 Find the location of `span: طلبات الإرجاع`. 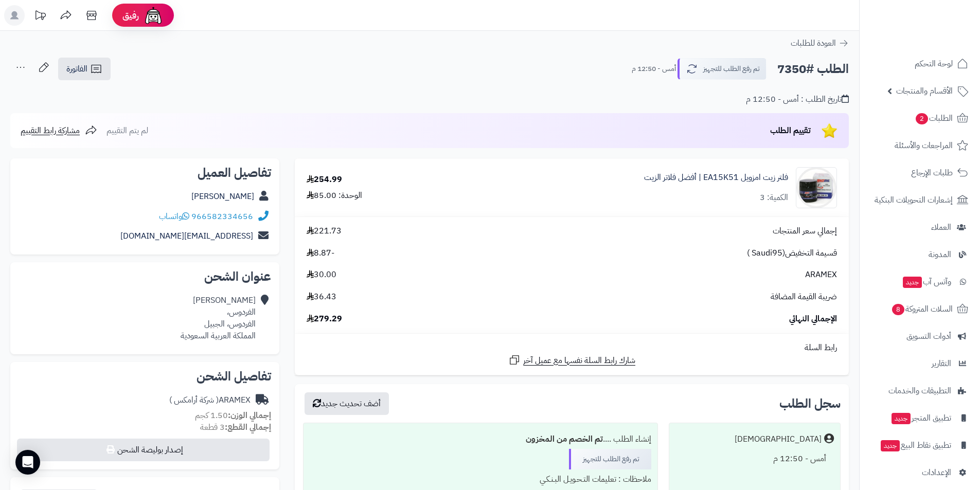

span: طلبات الإرجاع is located at coordinates (931, 172).